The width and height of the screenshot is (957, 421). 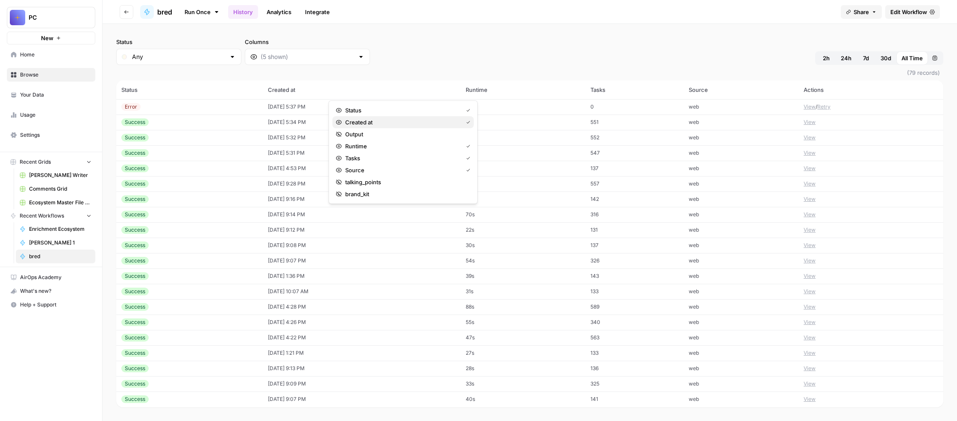 I want to click on a: Your Data, so click(x=51, y=95).